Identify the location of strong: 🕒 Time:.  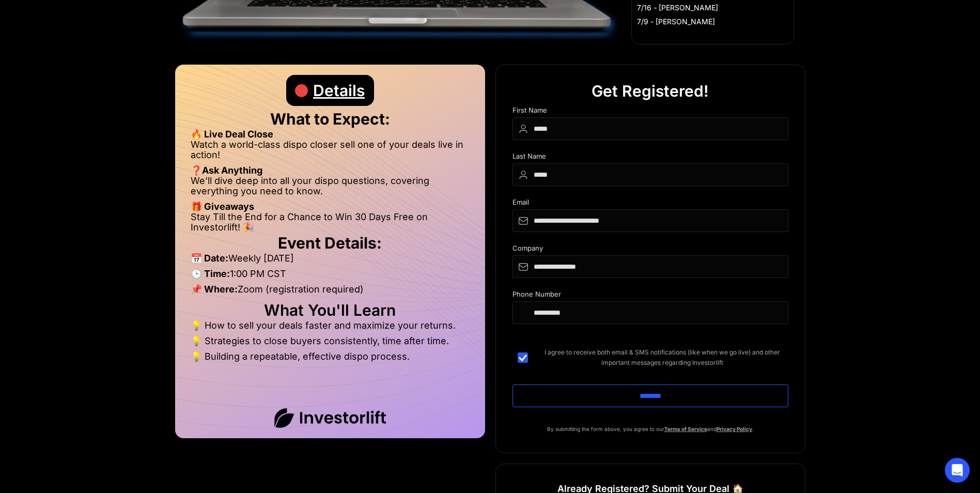
(210, 274).